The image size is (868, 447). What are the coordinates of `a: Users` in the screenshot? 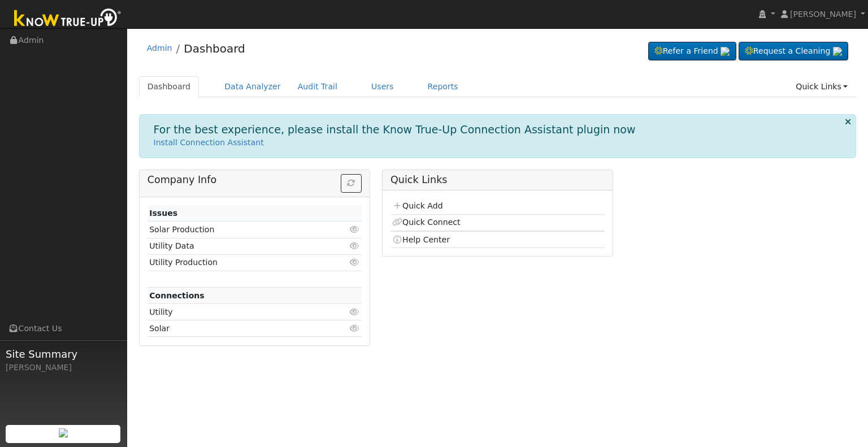 It's located at (382, 86).